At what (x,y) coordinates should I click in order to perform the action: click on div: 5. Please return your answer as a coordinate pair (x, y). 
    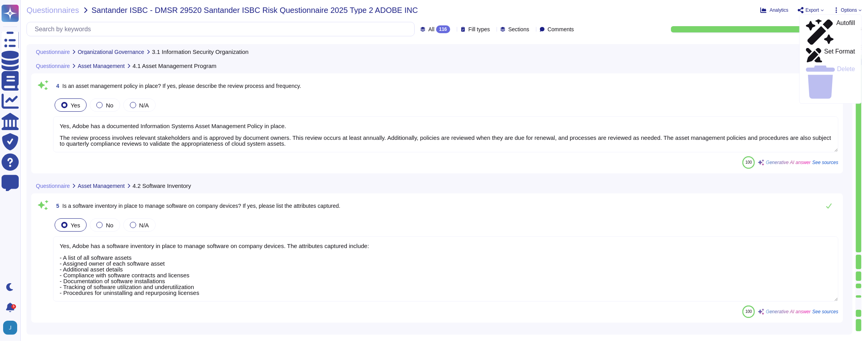
    Looking at the image, I should click on (14, 307).